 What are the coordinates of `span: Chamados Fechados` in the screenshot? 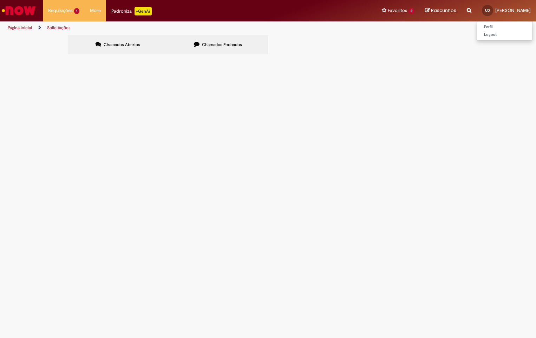 It's located at (222, 45).